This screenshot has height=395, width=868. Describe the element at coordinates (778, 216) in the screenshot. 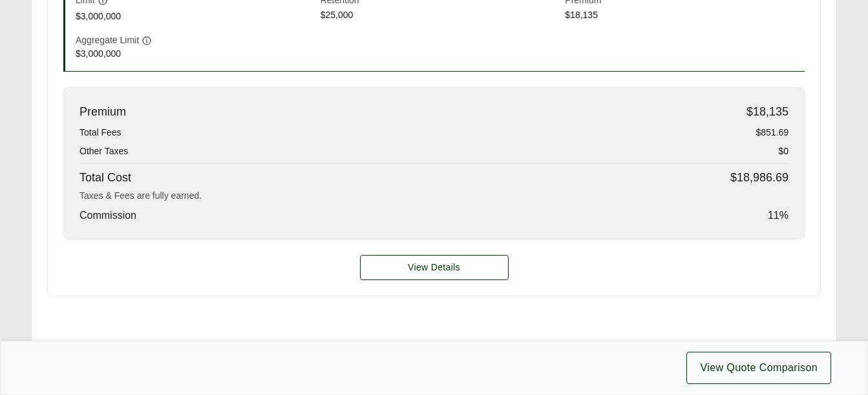

I see `span: 11 %` at that location.